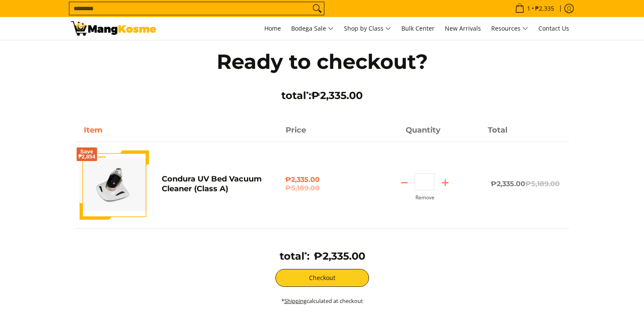 This screenshot has width=644, height=317. Describe the element at coordinates (462, 28) in the screenshot. I see `span: New Arrivals` at that location.